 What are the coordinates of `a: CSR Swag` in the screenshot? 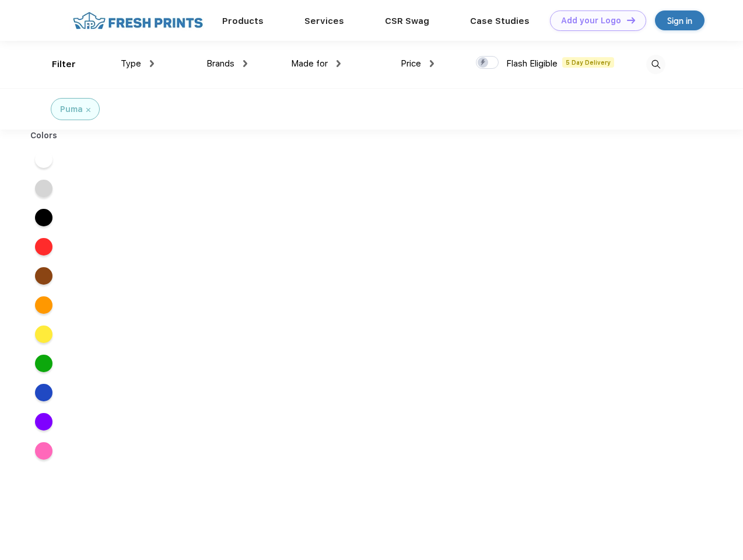 It's located at (407, 21).